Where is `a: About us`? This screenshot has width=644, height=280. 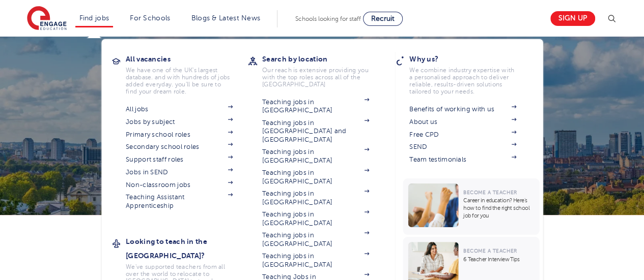
a: About us is located at coordinates (463, 122).